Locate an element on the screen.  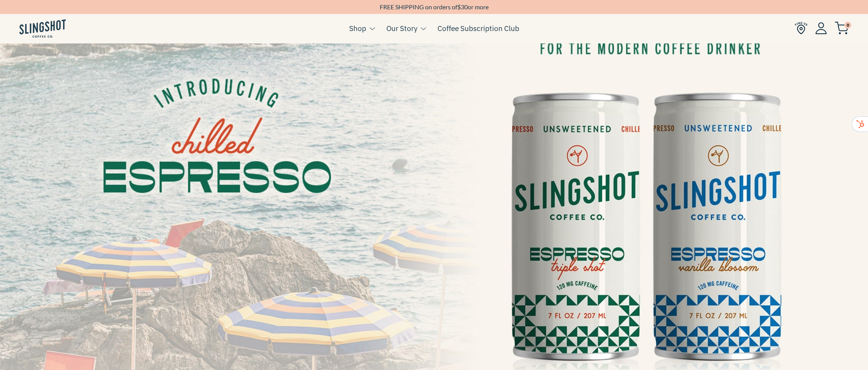
a: Coffee Subscription Club is located at coordinates (478, 28).